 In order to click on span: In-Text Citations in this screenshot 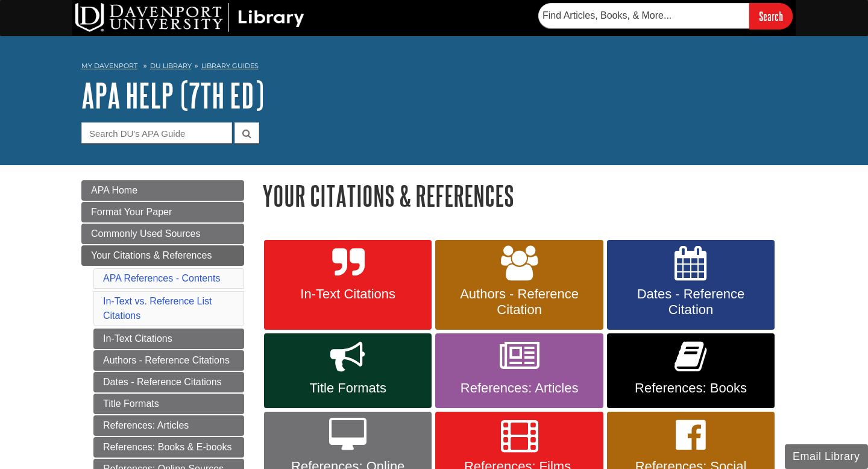, I will do `click(348, 294)`.